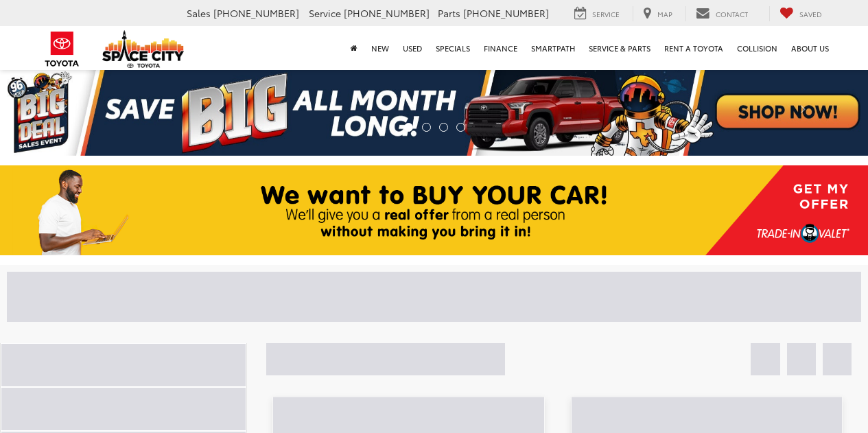 Image resolution: width=868 pixels, height=433 pixels. What do you see at coordinates (449, 13) in the screenshot?
I see `span: Parts` at bounding box center [449, 13].